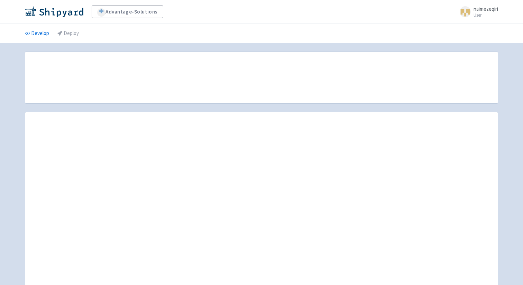  I want to click on a: Develop, so click(37, 34).